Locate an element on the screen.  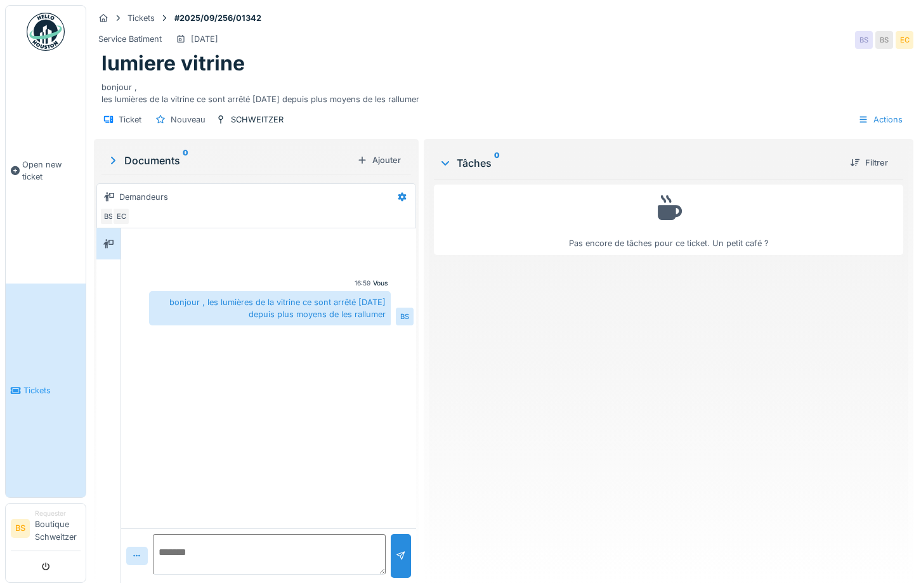
div: Pas encore de tâches pour ce ticket. Un petit café ? is located at coordinates (669, 219).